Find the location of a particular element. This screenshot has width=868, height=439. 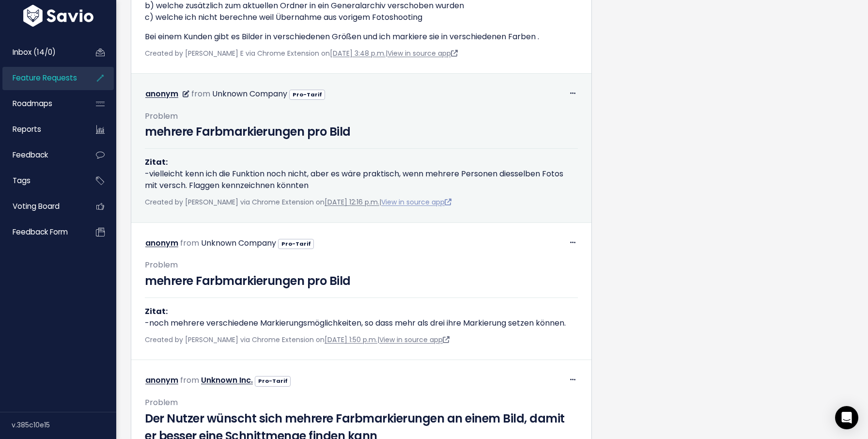

a: Inbox (14/0) is located at coordinates (41, 53).